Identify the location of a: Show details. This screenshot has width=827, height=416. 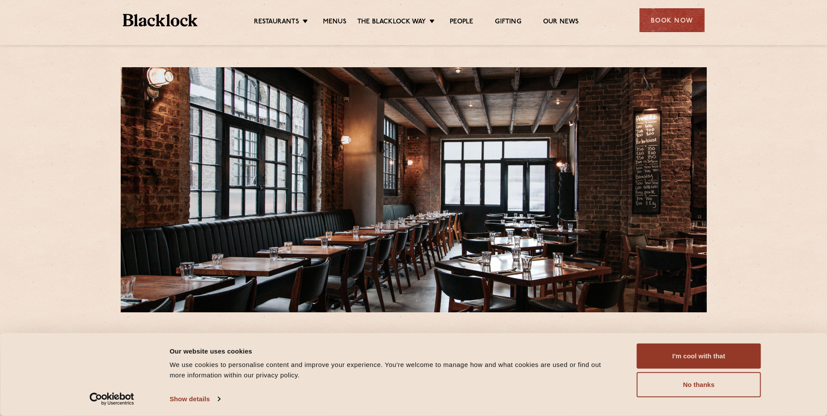
(195, 399).